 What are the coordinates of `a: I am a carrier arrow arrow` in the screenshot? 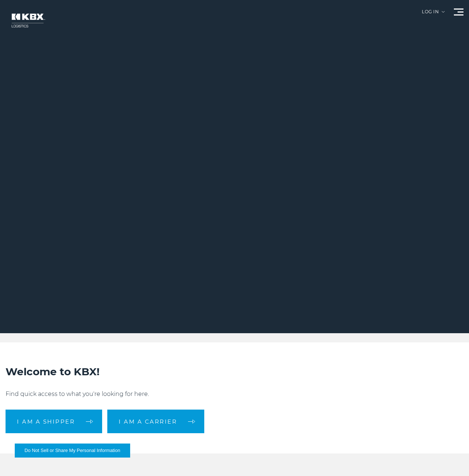 It's located at (155, 421).